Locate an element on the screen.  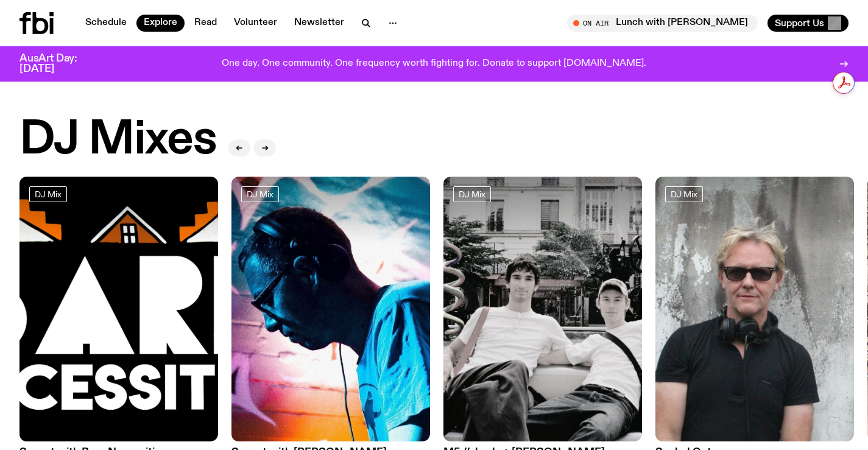
img: Stephen looks directly at the camera, wearing a black tee, black sunglasses and headphones around... is located at coordinates (755, 309).